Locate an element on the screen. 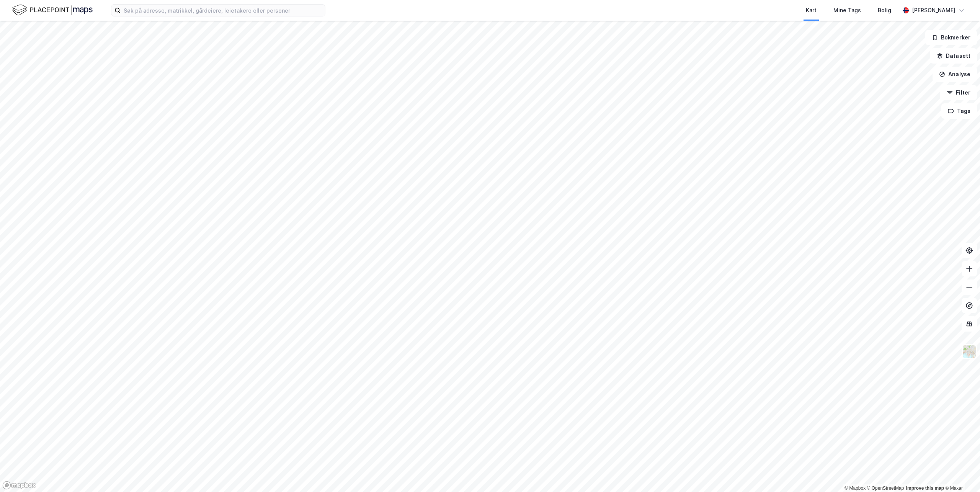  div: Kart is located at coordinates (811, 11).